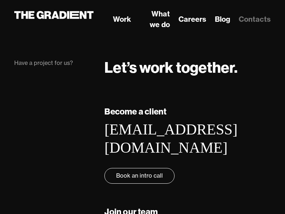 The image size is (285, 214). What do you see at coordinates (223, 19) in the screenshot?
I see `a: Blog` at bounding box center [223, 19].